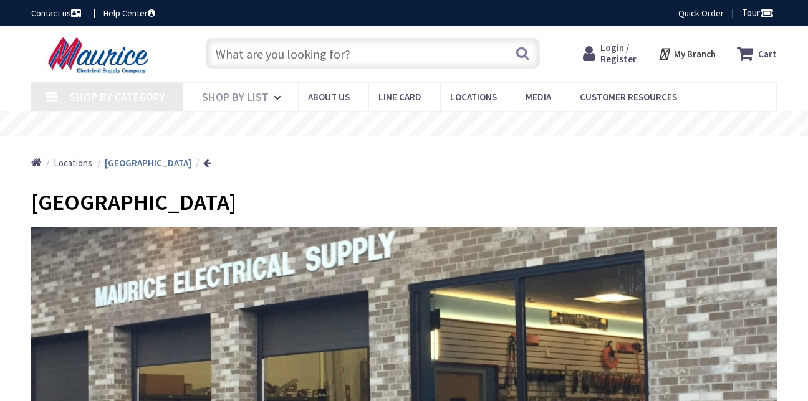 This screenshot has height=401, width=808. Describe the element at coordinates (117, 97) in the screenshot. I see `span: Shop By Category` at that location.